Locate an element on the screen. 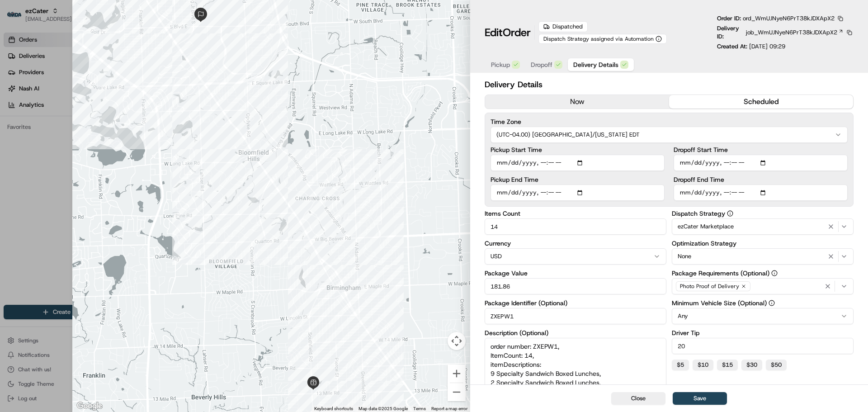 The height and width of the screenshot is (412, 868). button: Minimum Vehicle Size (Optional) is located at coordinates (772, 303).